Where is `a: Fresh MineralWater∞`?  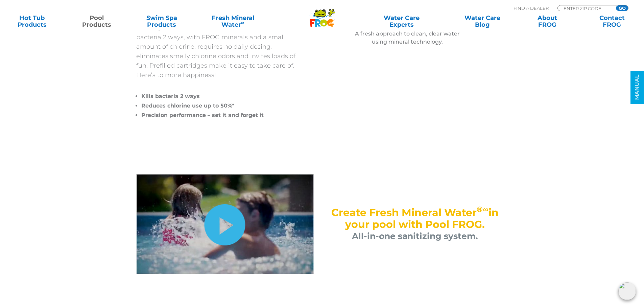 a: Fresh MineralWater∞ is located at coordinates (233, 21).